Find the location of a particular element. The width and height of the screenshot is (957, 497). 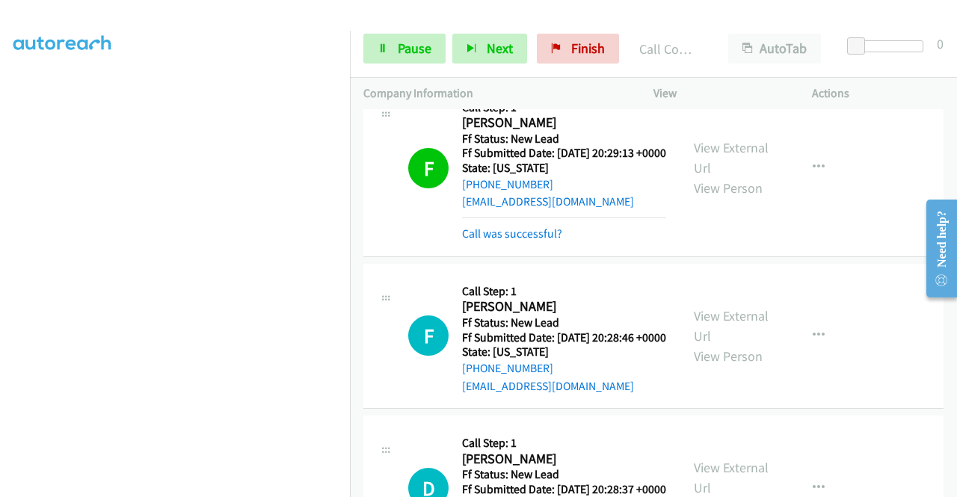

button: AutoTab is located at coordinates (774, 49).